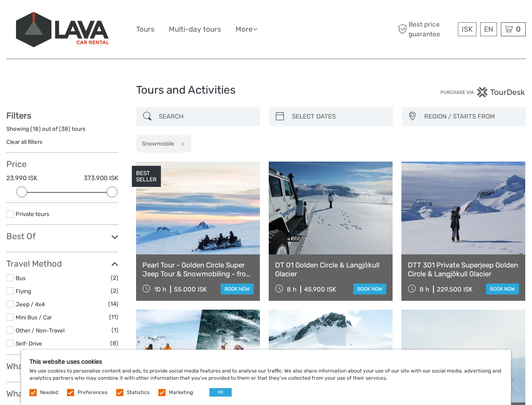 Image resolution: width=532 pixels, height=405 pixels. I want to click on h3: Best Of, so click(63, 236).